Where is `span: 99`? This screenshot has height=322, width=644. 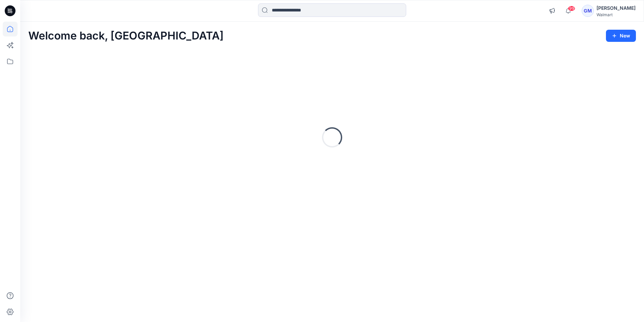
span: 99 is located at coordinates (572, 8).